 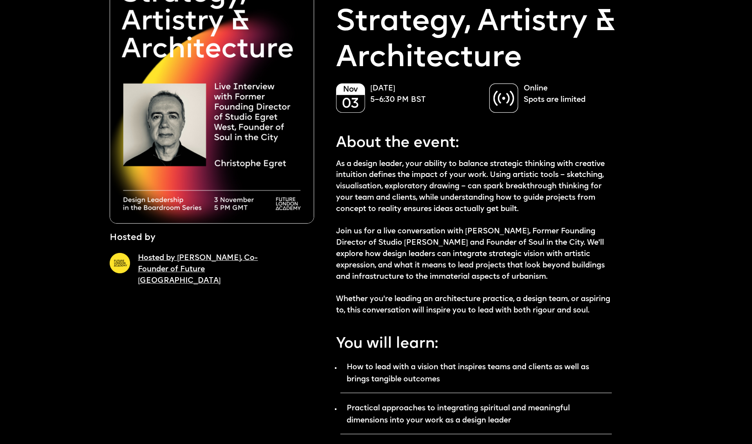 What do you see at coordinates (579, 95) in the screenshot?
I see `p: Online Spots are limited` at bounding box center [579, 95].